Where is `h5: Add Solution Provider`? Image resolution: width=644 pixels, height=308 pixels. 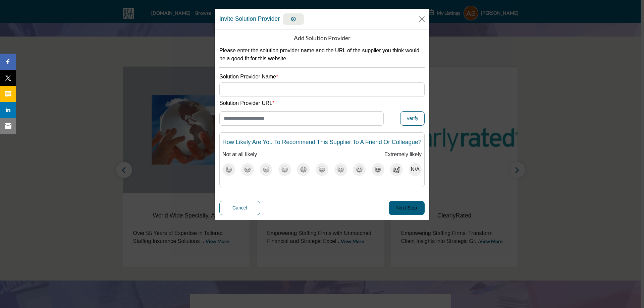 h5: Add Solution Provider is located at coordinates (322, 38).